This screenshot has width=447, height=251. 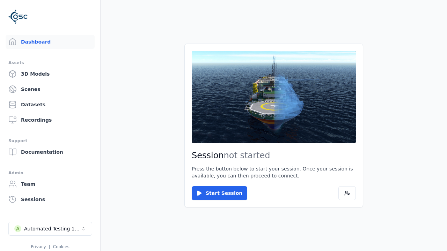 I want to click on a: Privacy, so click(x=38, y=247).